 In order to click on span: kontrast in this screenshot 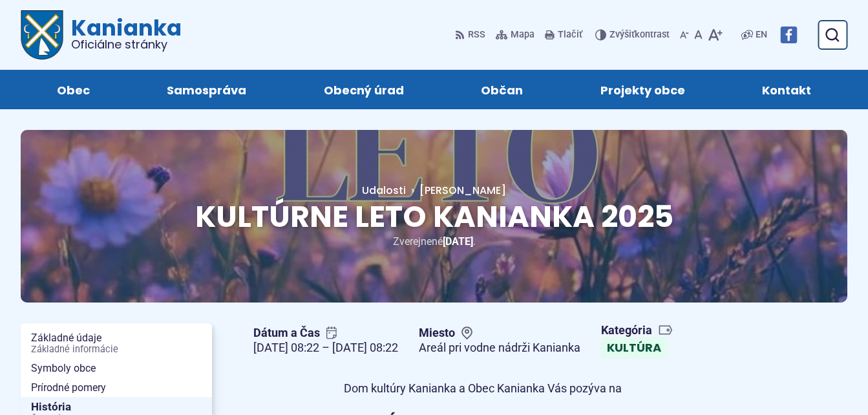, I will do `click(639, 35)`.